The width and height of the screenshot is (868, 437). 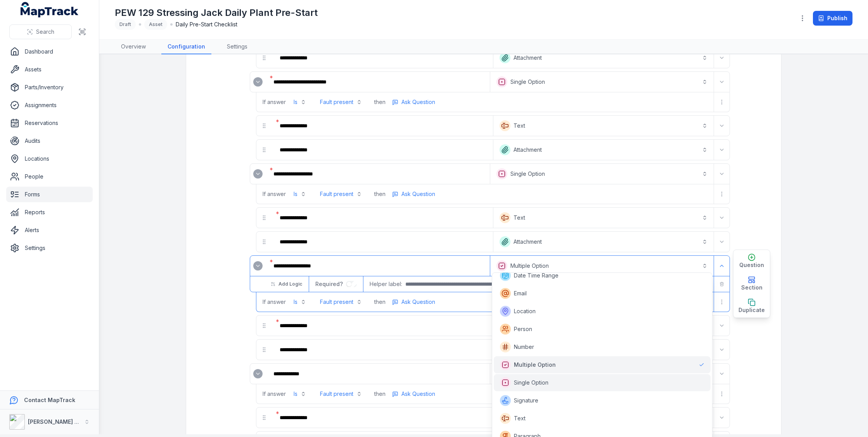 I want to click on button: Question, so click(x=752, y=261).